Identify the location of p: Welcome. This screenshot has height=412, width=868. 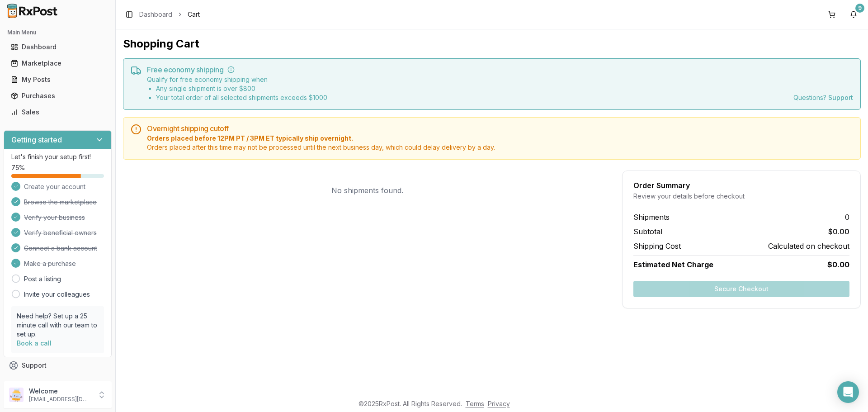
(61, 391).